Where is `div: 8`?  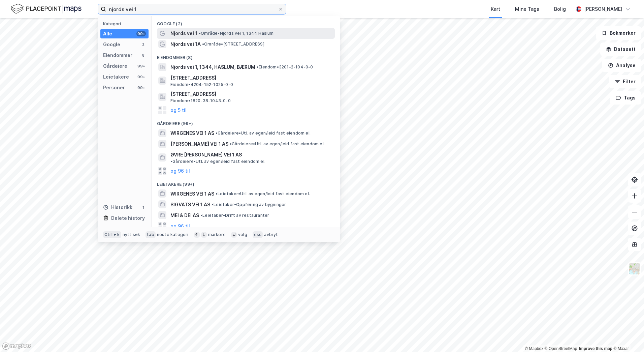 div: 8 is located at coordinates (143, 55).